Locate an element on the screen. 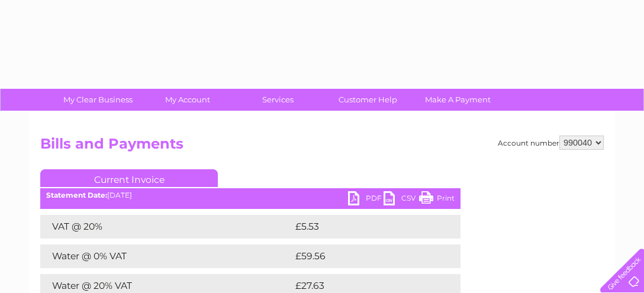  a: My Clear Business is located at coordinates (98, 100).